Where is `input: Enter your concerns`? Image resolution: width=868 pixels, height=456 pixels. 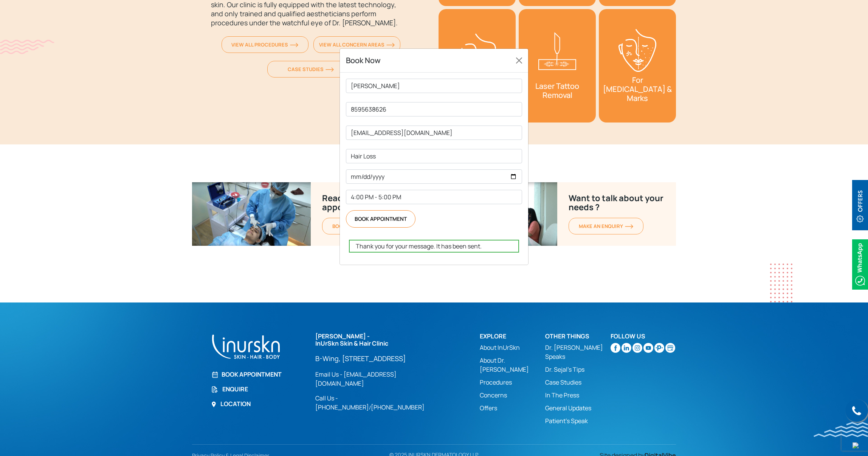
input: Enter your concerns is located at coordinates (434, 156).